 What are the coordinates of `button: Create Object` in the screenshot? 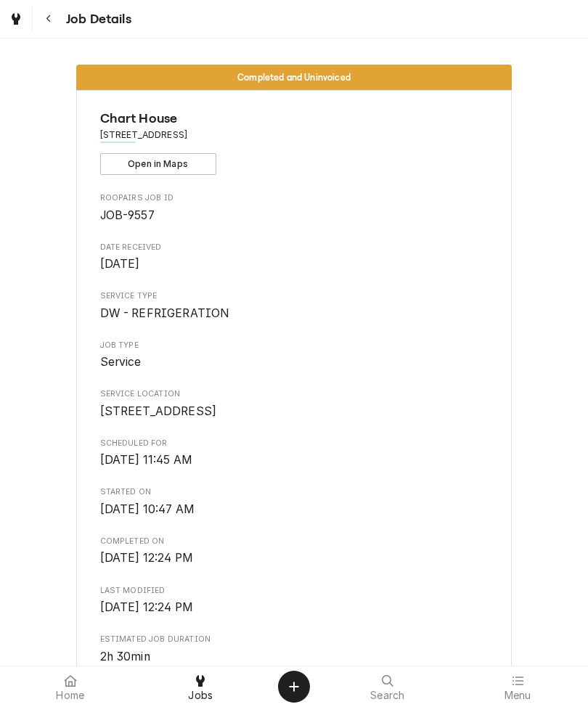 It's located at (294, 687).